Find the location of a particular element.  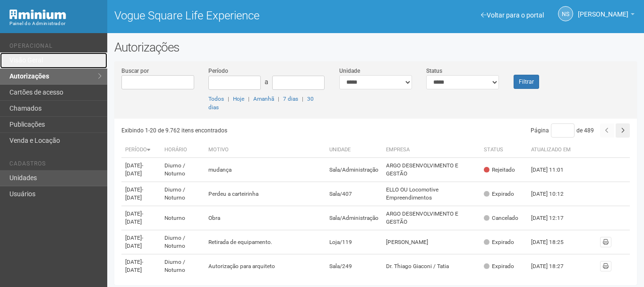

label: Período is located at coordinates (218, 71).